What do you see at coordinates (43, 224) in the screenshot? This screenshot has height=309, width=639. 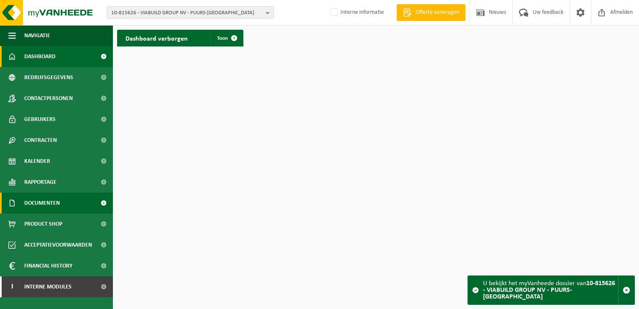 I see `span: Product Shop` at bounding box center [43, 224].